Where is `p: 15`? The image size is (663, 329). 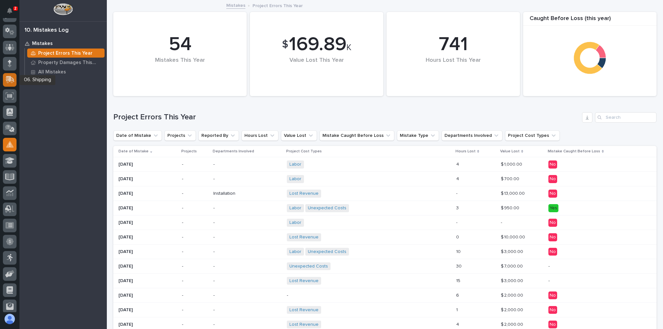
p: 15 is located at coordinates (459, 281).